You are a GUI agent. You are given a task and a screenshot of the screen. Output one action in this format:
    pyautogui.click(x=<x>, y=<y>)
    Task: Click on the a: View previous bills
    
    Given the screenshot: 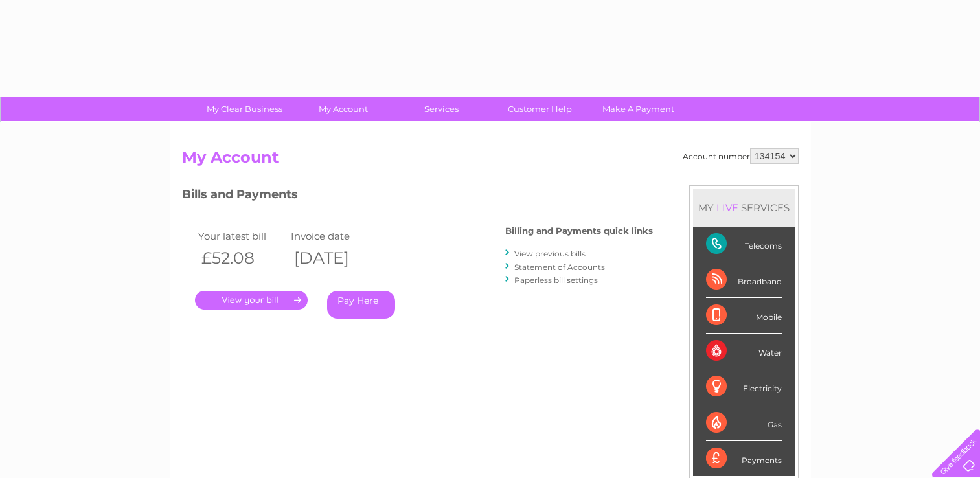 What is the action you would take?
    pyautogui.click(x=550, y=253)
    